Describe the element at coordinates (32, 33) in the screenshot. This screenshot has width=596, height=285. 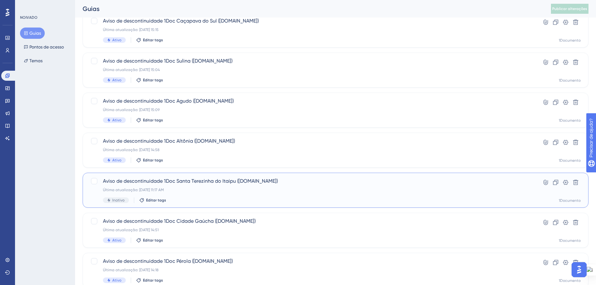
I see `button: Guias` at that location.